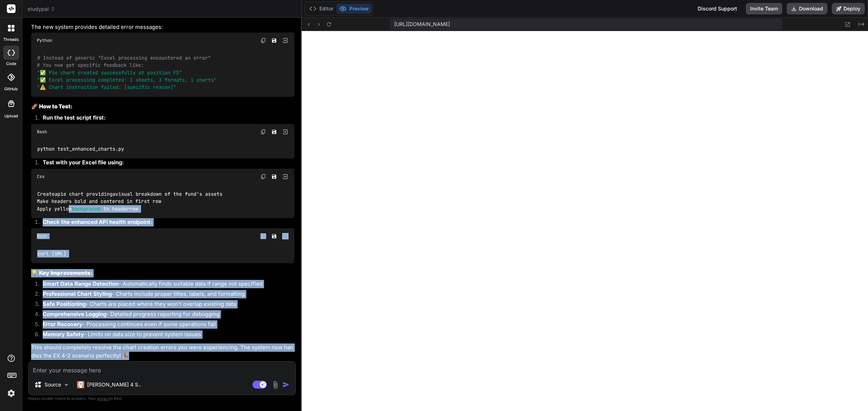 Image resolution: width=868 pixels, height=411 pixels. Describe the element at coordinates (66, 385) in the screenshot. I see `img: Pick Models` at that location.